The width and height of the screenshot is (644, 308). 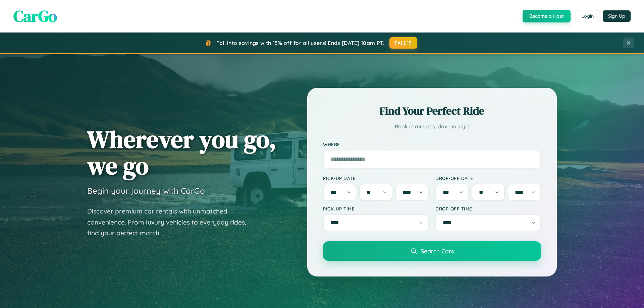 I want to click on h3: Begin your journey with CarGo, so click(x=146, y=190).